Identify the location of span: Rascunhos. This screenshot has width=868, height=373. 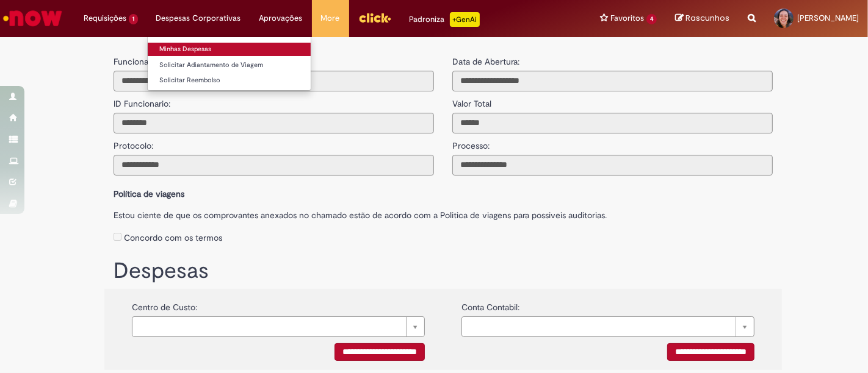
(708, 18).